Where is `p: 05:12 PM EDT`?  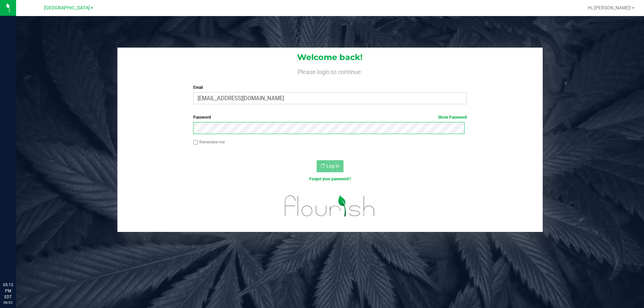
p: 05:12 PM EDT is located at coordinates (8, 291).